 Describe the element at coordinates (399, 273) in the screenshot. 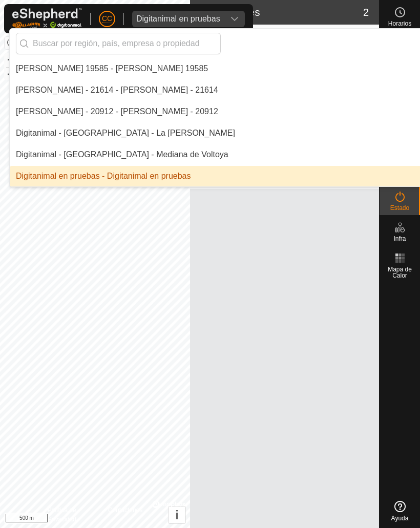

I see `span: Mapa de Calor` at that location.